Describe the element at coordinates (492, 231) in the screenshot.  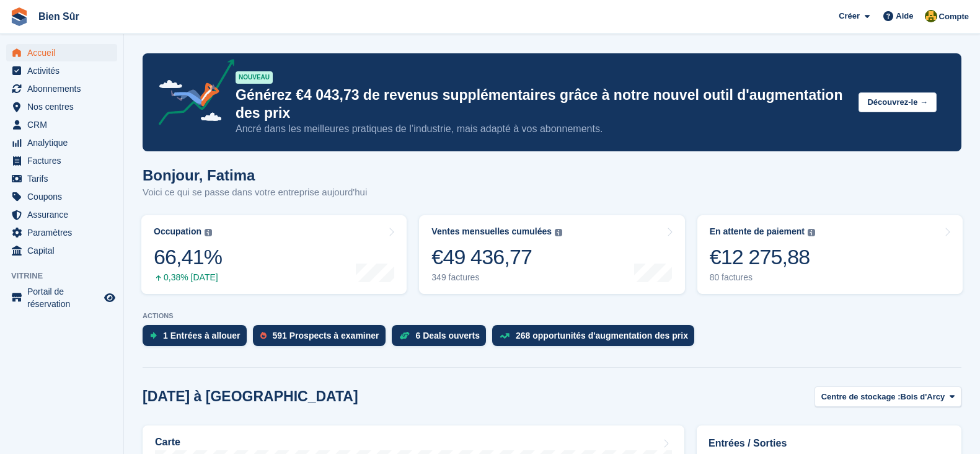
I see `div: Ventes mensuelles cumulées` at that location.